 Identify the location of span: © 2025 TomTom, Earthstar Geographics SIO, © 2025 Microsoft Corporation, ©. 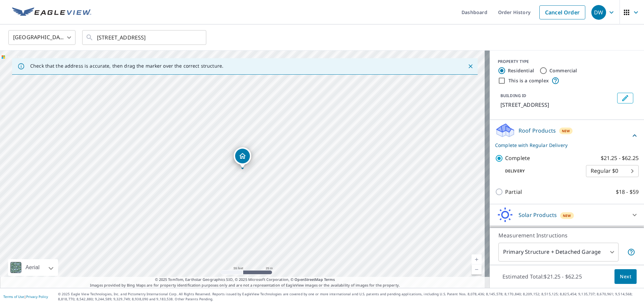
(245, 280).